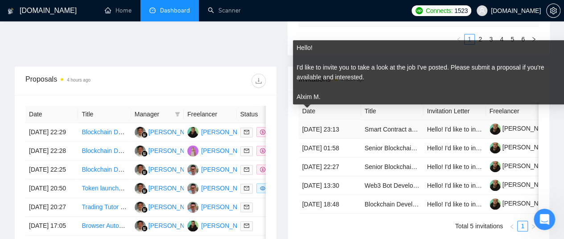 The height and width of the screenshot is (239, 564). Describe the element at coordinates (482, 11) in the screenshot. I see `span: user` at that location.